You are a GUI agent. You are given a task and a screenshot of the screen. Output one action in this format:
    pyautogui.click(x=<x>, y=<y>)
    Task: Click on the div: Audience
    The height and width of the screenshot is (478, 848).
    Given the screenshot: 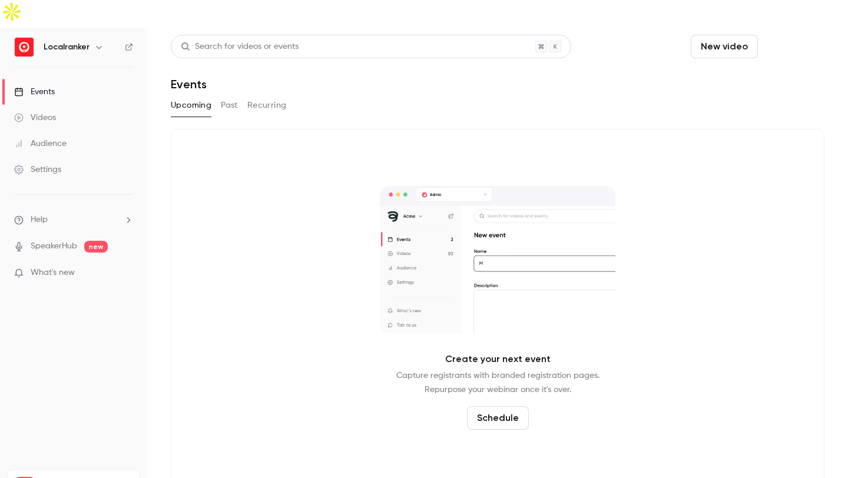 What is the action you would take?
    pyautogui.click(x=40, y=144)
    